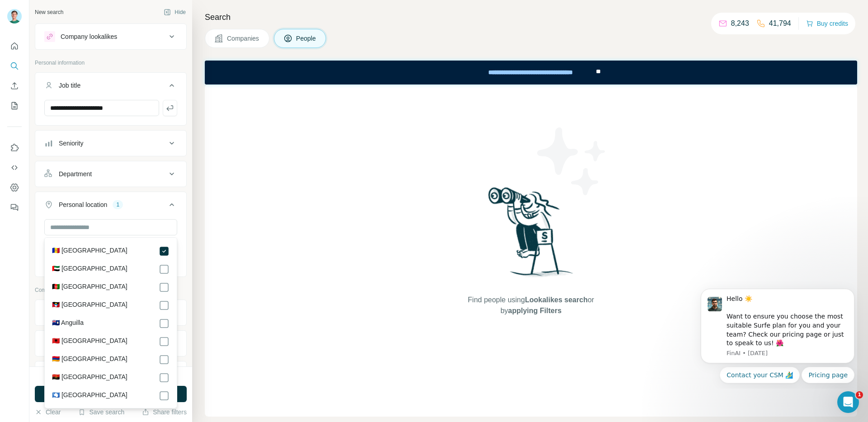 This screenshot has height=422, width=868. Describe the element at coordinates (141, 94) in the screenshot. I see `button: Quick reply: Pricing page` at that location.